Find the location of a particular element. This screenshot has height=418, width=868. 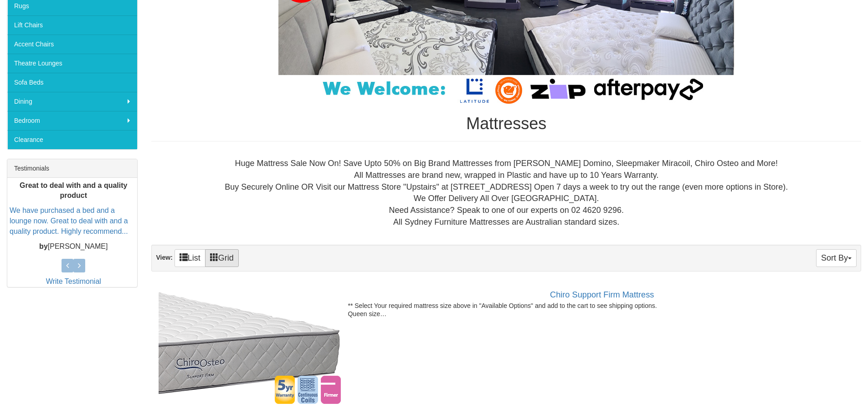

b: Great to deal with and a quality product is located at coordinates (74, 191).